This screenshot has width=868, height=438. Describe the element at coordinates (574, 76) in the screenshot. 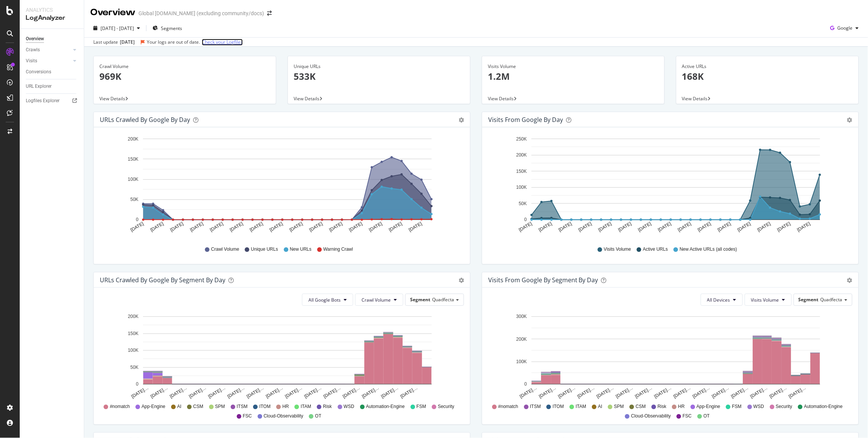

I see `p: 1.2M` at that location.